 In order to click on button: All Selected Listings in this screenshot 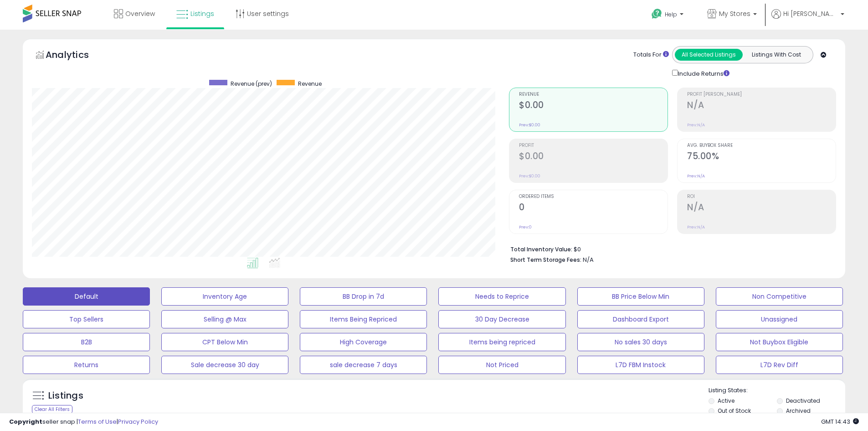, I will do `click(709, 54)`.